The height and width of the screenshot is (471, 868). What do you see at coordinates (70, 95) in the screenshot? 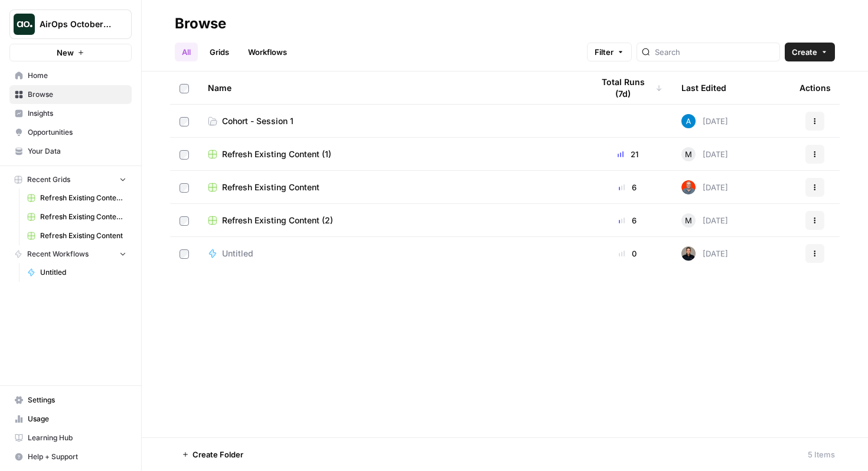
I see `a: Browse` at bounding box center [70, 95].